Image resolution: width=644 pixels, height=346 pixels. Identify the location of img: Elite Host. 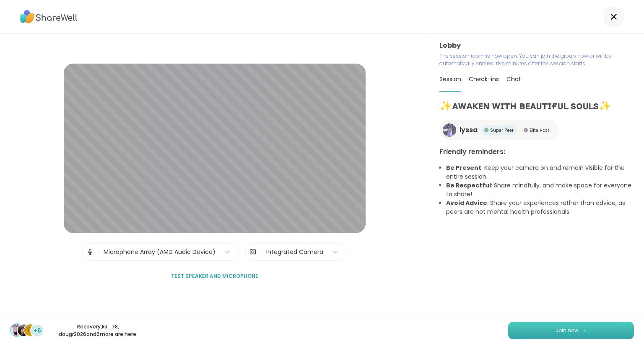
(525, 130).